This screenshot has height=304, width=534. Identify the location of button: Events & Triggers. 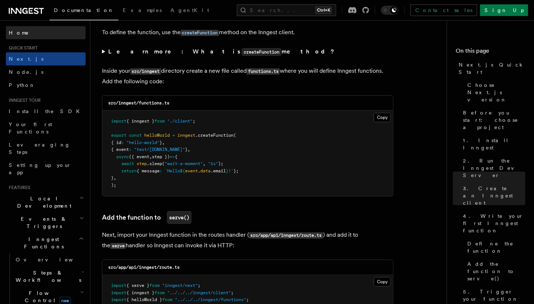
(46, 223).